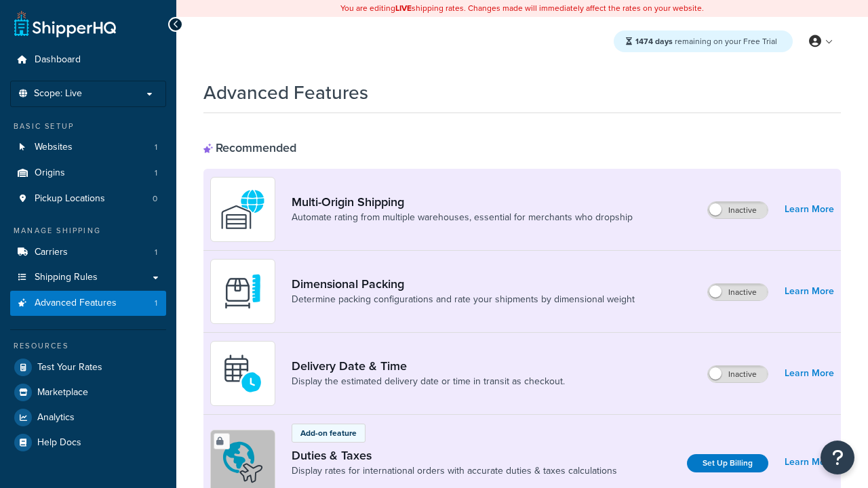 The height and width of the screenshot is (488, 868). I want to click on span: Shipping Rules, so click(66, 277).